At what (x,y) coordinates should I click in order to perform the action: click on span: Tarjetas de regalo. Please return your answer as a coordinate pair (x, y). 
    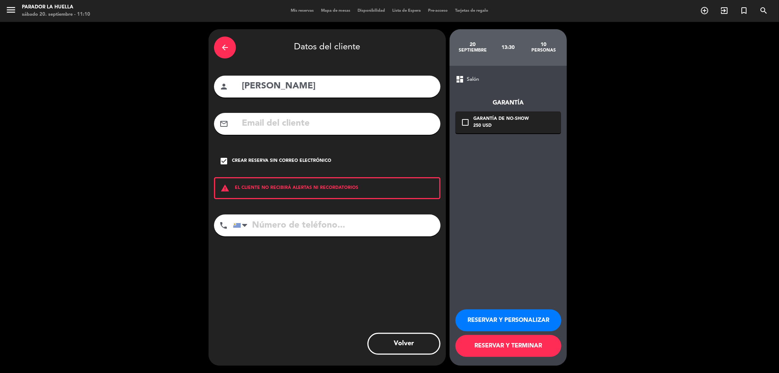
    Looking at the image, I should click on (471, 11).